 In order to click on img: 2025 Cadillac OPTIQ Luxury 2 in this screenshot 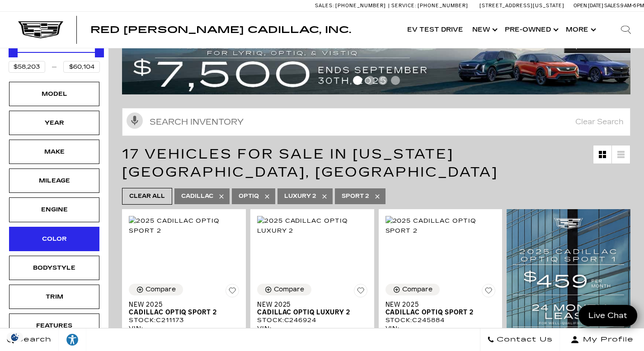, I will do `click(312, 226)`.